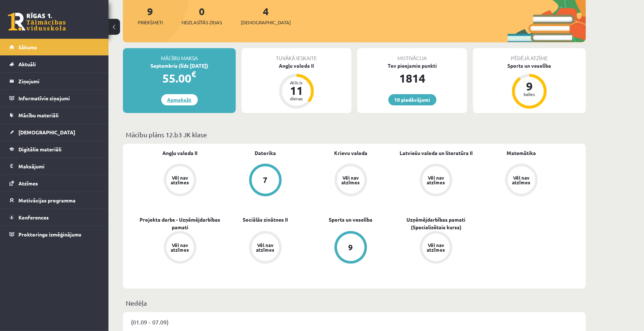  What do you see at coordinates (180, 153) in the screenshot?
I see `a: Angļu valoda II` at bounding box center [180, 153].